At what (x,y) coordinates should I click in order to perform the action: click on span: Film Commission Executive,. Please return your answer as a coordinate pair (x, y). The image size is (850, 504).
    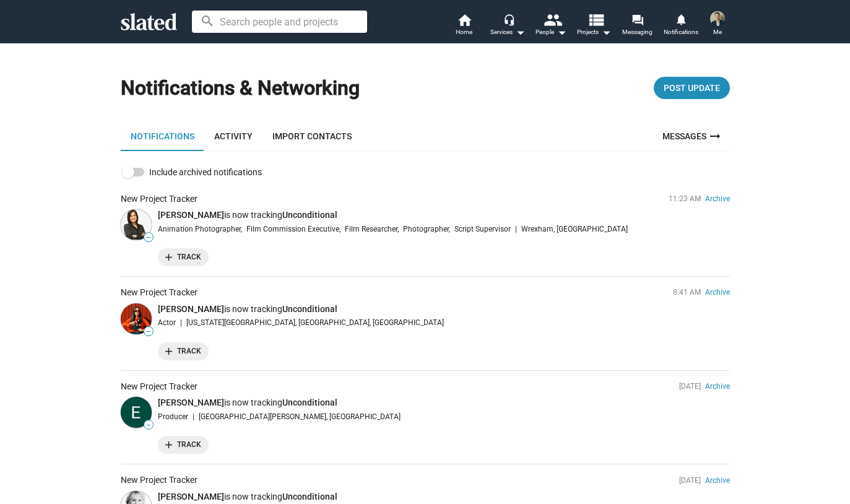
    Looking at the image, I should click on (293, 229).